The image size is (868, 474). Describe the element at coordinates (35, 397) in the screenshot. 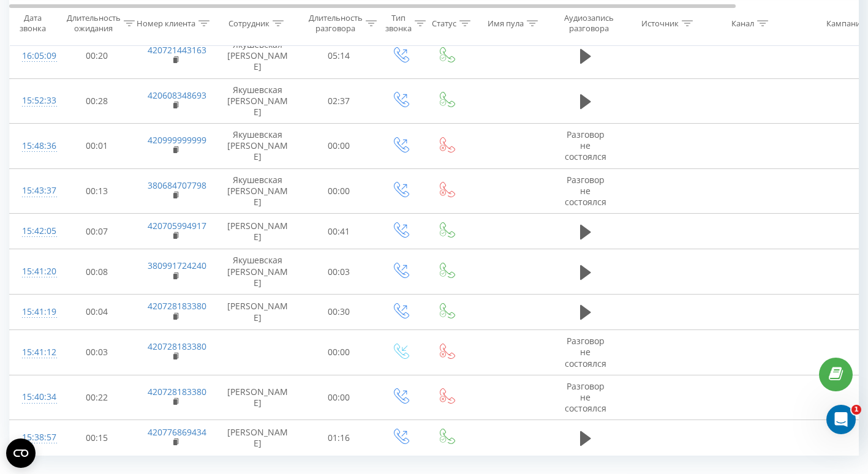

I see `div: 15:40:34` at that location.